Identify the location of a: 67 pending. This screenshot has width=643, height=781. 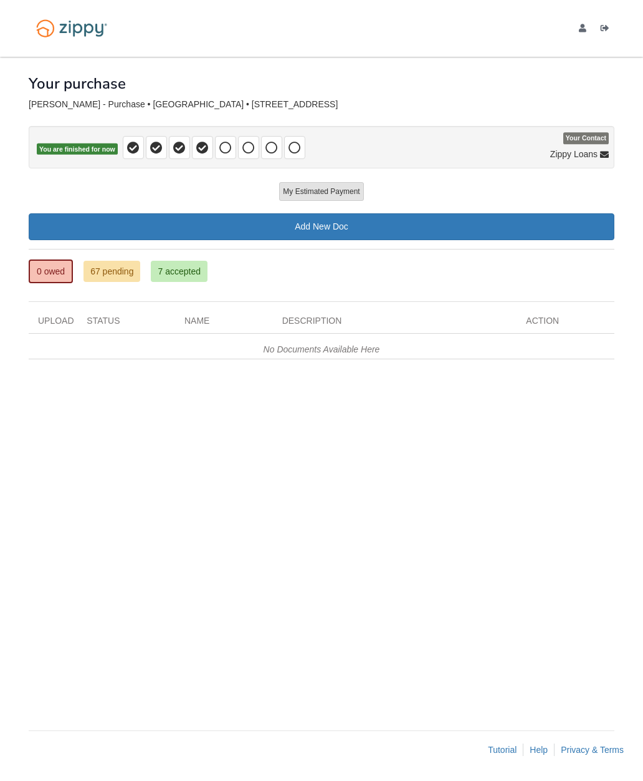
(112, 271).